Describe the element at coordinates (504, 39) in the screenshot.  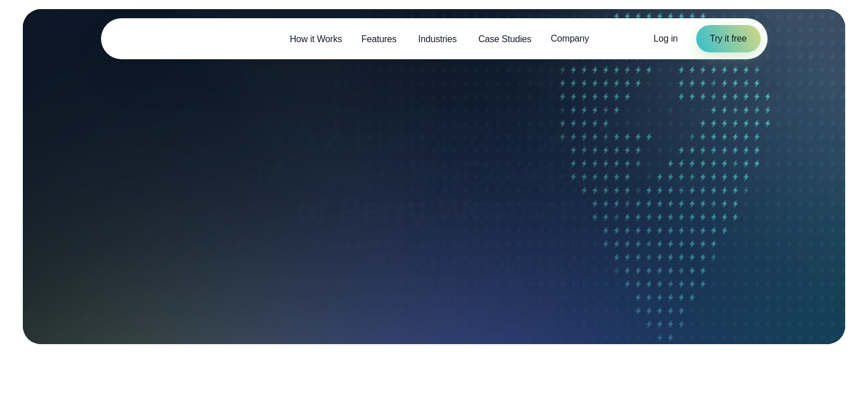
I see `a: Case Studies` at that location.